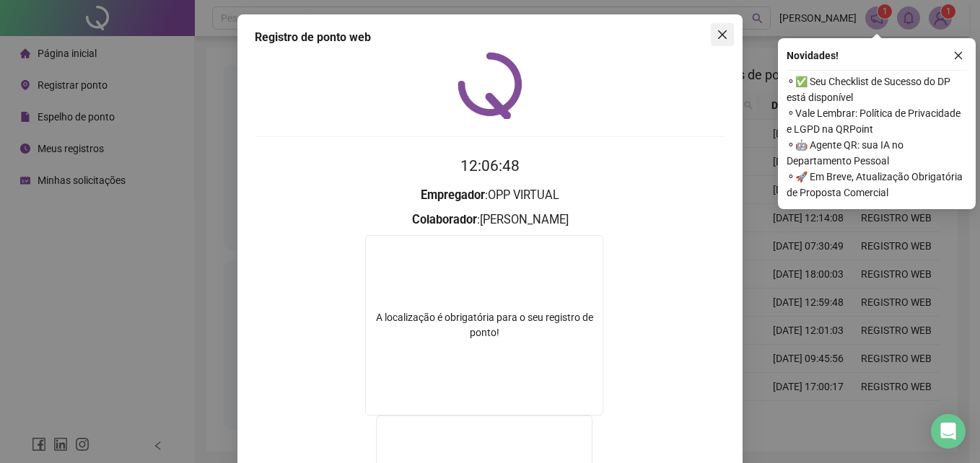 The width and height of the screenshot is (980, 463). What do you see at coordinates (877, 185) in the screenshot?
I see `span: ⚬ 🚀 Em Breve, Atualização Obrigatória de Proposta Comercial` at bounding box center [877, 185].